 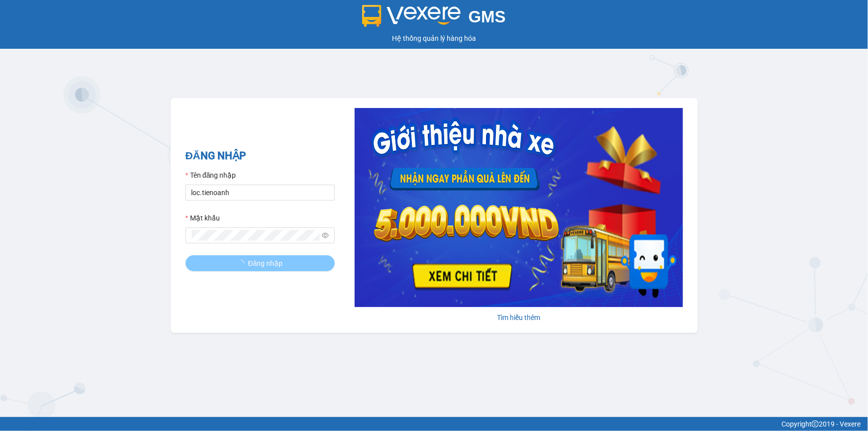 I want to click on div: Hệ thống quản lý hàng hóa, so click(x=434, y=39).